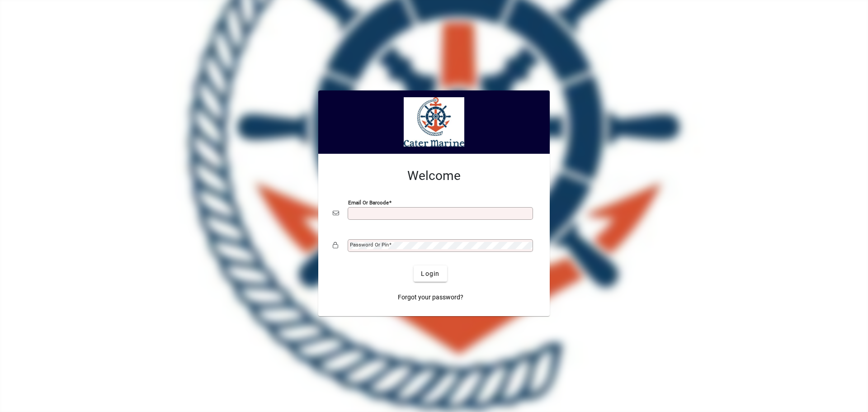 The image size is (868, 412). I want to click on mat-label: Email or Barcode, so click(368, 203).